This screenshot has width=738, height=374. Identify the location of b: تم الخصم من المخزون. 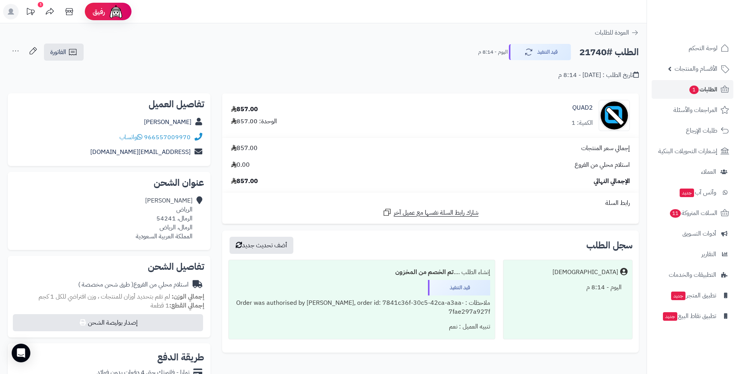
(424, 272).